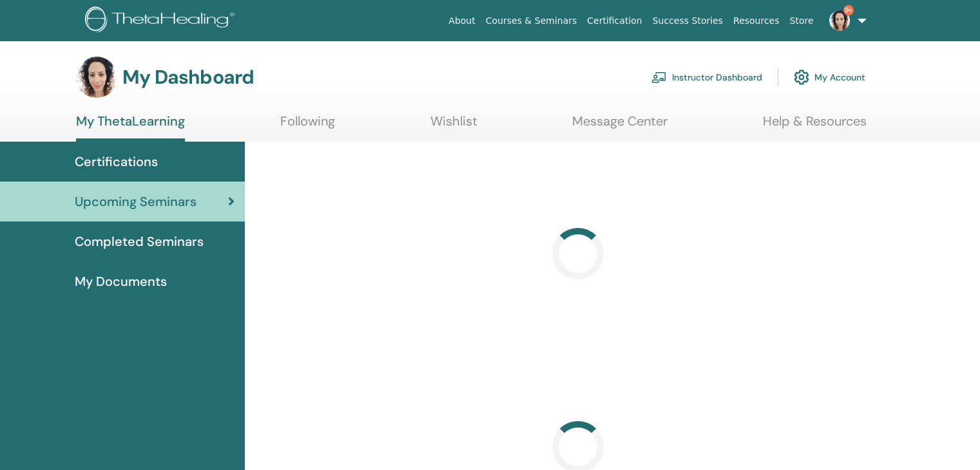 The image size is (980, 470). What do you see at coordinates (801, 21) in the screenshot?
I see `a: Store` at bounding box center [801, 21].